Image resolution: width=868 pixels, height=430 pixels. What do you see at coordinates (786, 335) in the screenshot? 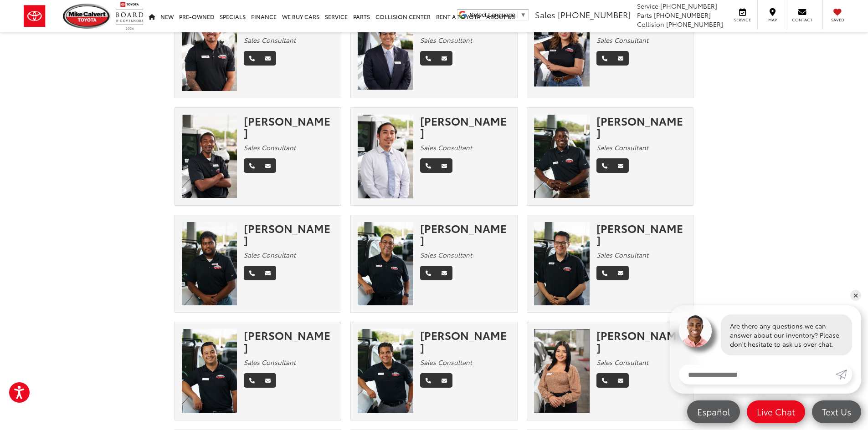
I see `div: Are there any questions we can answer about our inventory? Please don't hesitate to ask us over c...` at bounding box center [786, 335].